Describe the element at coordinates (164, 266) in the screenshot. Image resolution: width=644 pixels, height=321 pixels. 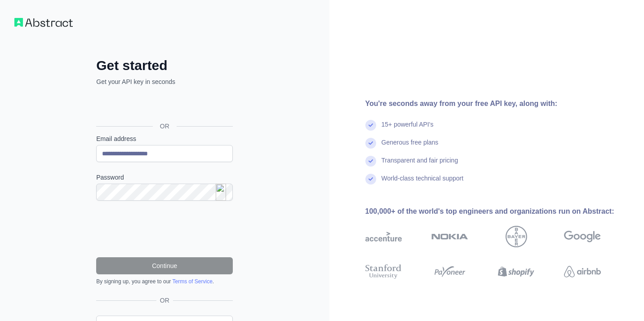
I see `button: Continue` at that location.